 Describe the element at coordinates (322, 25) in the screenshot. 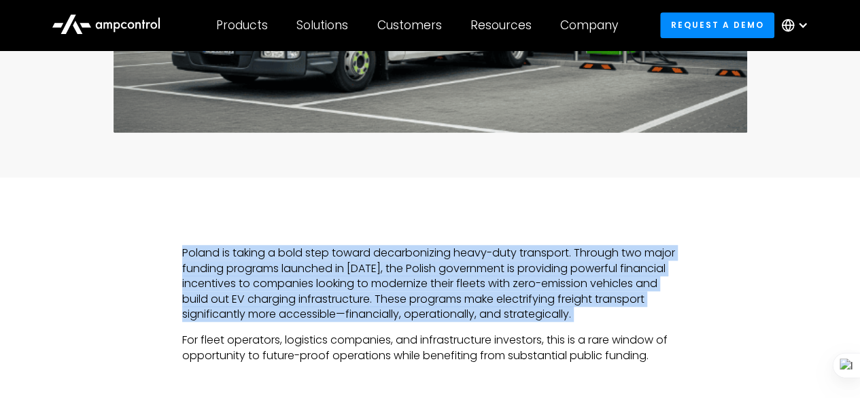

I see `div: Solutions` at that location.